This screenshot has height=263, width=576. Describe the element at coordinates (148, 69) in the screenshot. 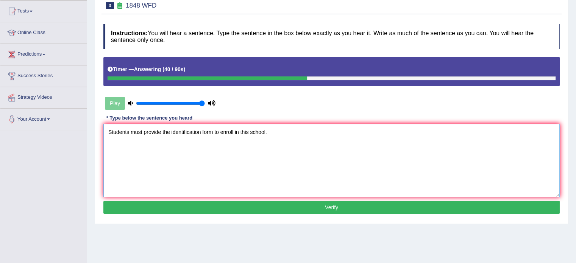

I see `b: Answering` at that location.